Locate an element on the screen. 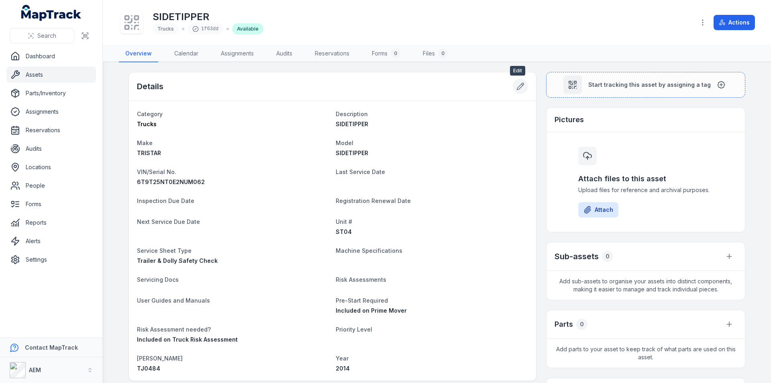 Image resolution: width=771 pixels, height=383 pixels. h3: Pictures is located at coordinates (569, 120).